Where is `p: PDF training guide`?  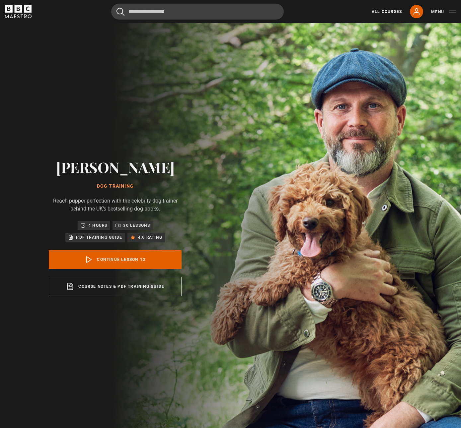
p: PDF training guide is located at coordinates (99, 238).